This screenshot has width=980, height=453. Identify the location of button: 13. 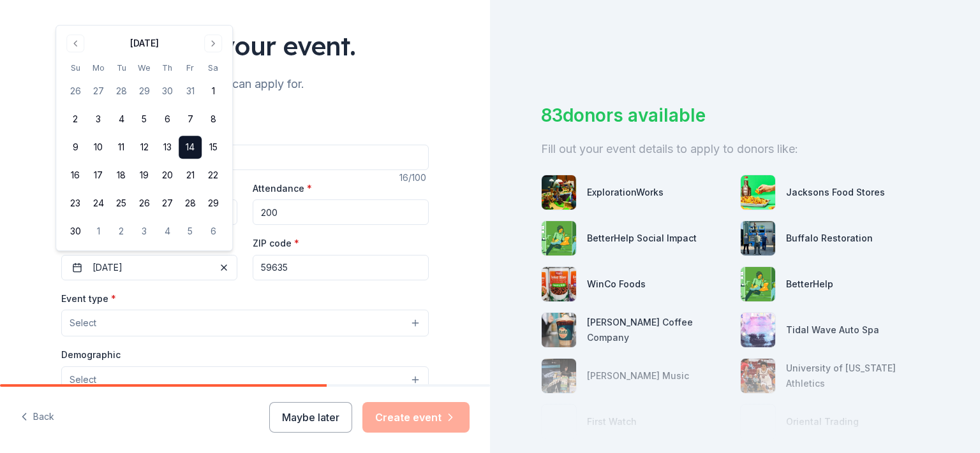
(167, 147).